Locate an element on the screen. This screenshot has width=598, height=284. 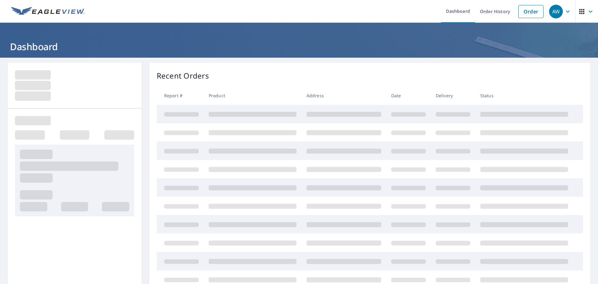
a: Order is located at coordinates (531, 12).